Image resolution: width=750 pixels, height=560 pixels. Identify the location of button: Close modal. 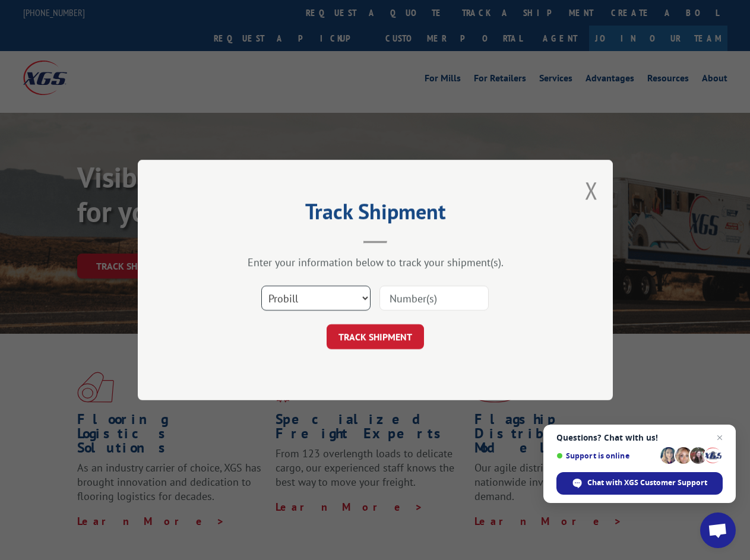
(591, 190).